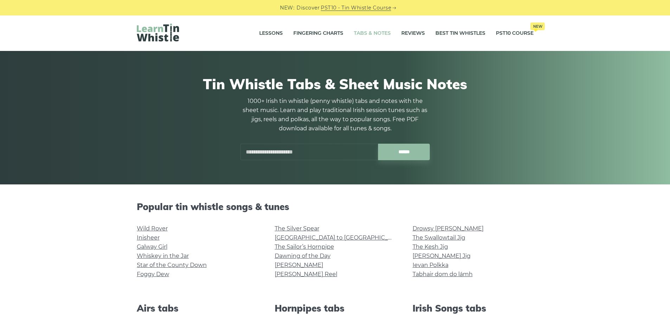  What do you see at coordinates (439, 238) in the screenshot?
I see `a: The Swallowtail Jig` at bounding box center [439, 238].